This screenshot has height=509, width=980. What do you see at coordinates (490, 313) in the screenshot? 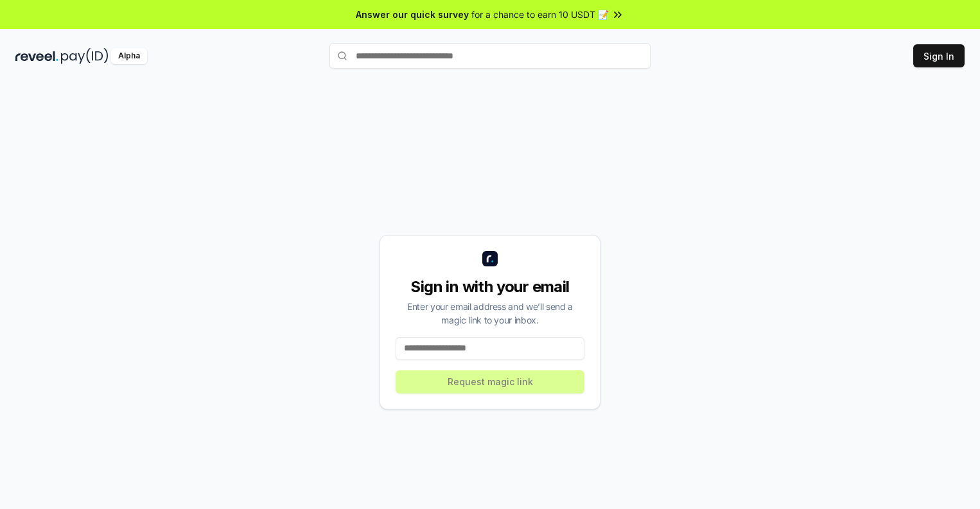
I see `div: Enter your email address and we’ll send a magic link to your inbox.` at bounding box center [490, 313].